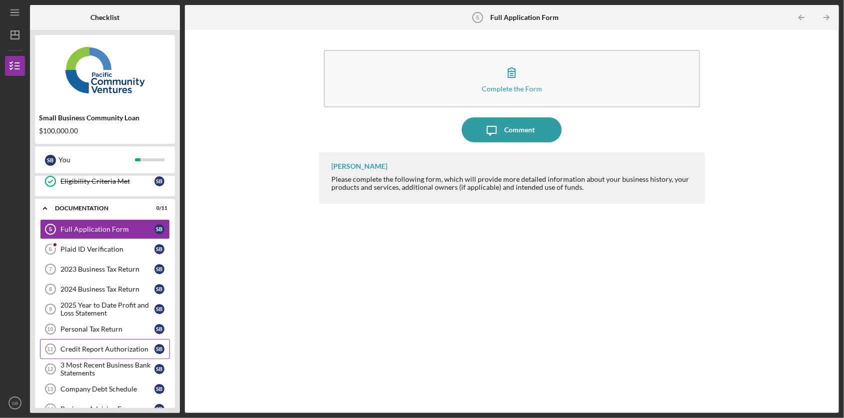  I want to click on b: Full Application Form, so click(524, 17).